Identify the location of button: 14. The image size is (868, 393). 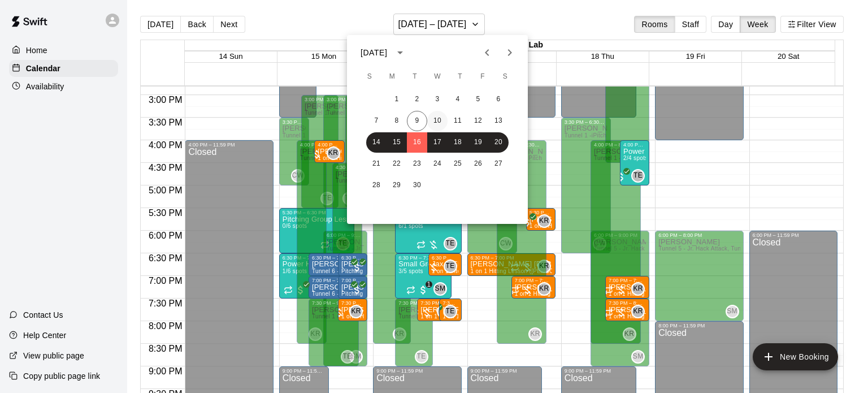
(376, 143).